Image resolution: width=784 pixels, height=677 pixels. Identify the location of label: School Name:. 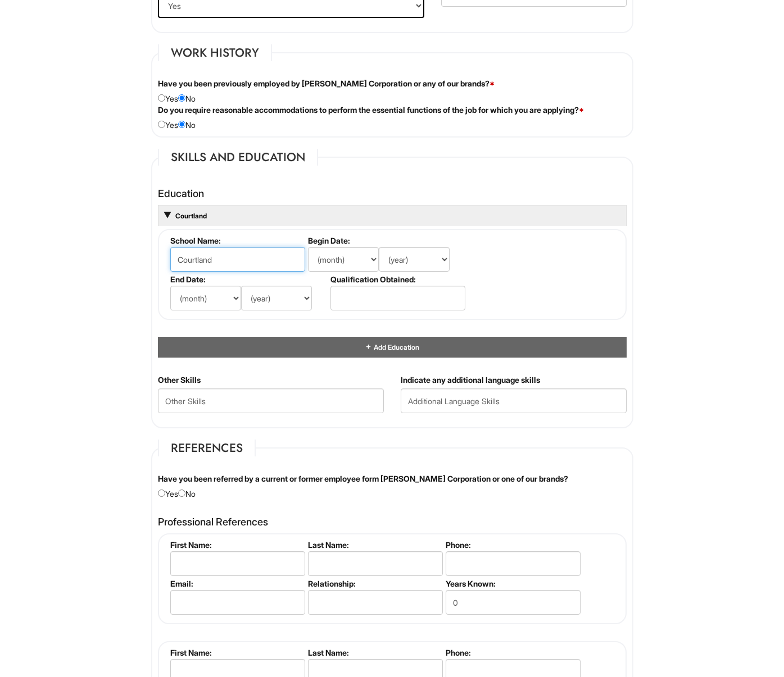
(237, 241).